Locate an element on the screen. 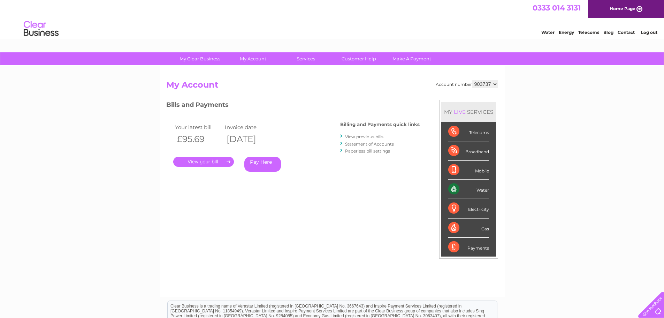  span: 0333 014 3131 is located at coordinates (557, 8).